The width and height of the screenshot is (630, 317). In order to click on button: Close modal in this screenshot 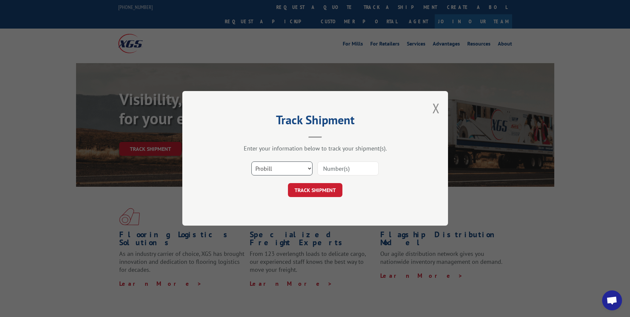, I will do `click(436, 108)`.